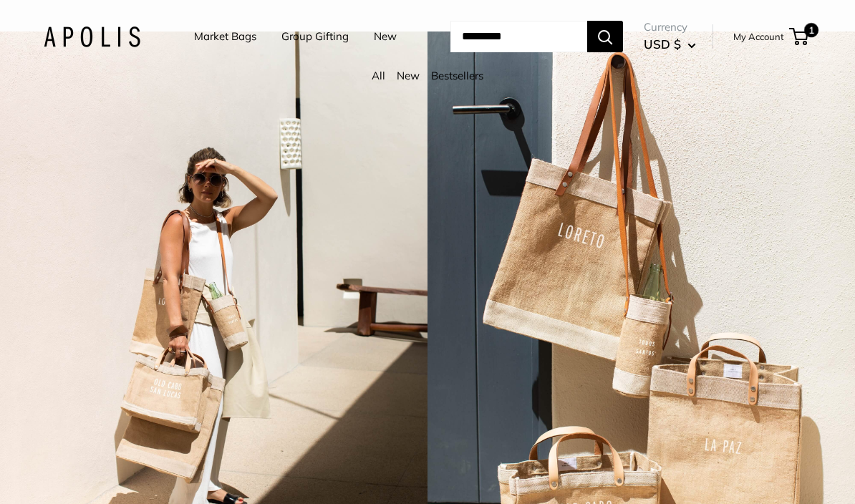 Image resolution: width=855 pixels, height=504 pixels. What do you see at coordinates (457, 75) in the screenshot?
I see `a: Bestsellers` at bounding box center [457, 75].